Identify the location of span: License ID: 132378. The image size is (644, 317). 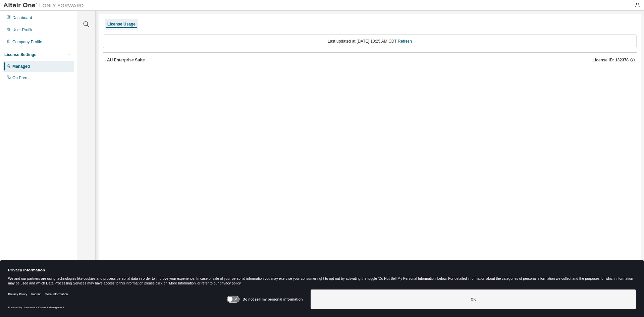
(610, 60).